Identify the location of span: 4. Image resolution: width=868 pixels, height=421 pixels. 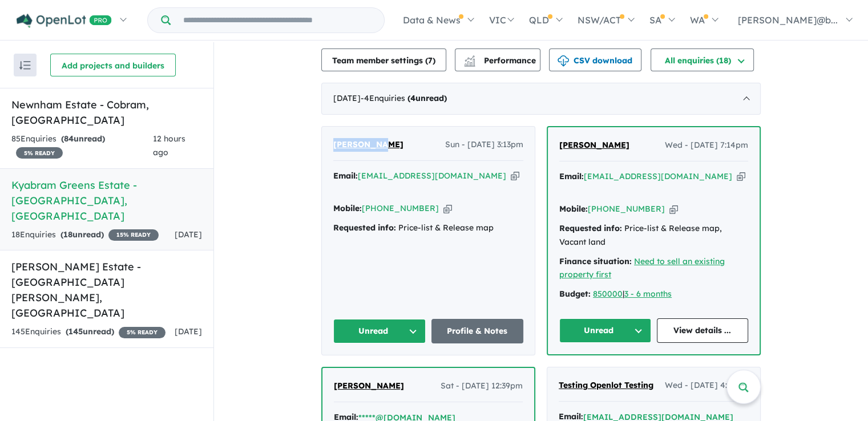
(413, 98).